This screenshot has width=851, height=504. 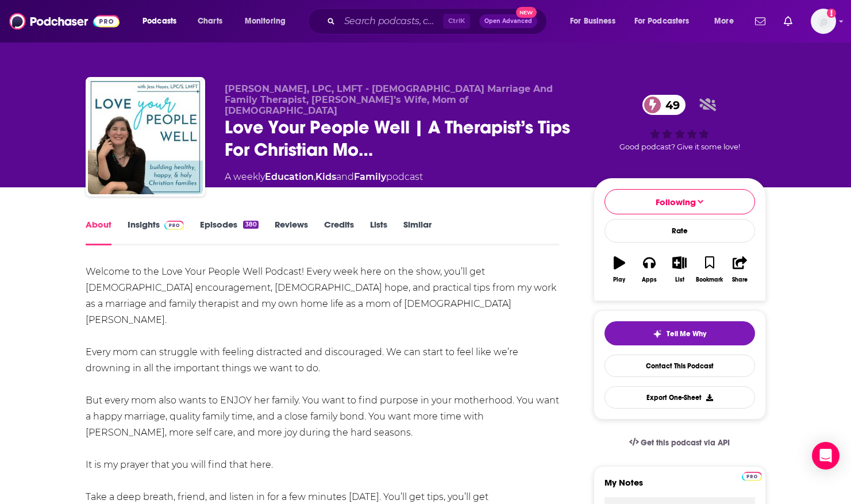 I want to click on button: tell me why sparkleTell Me Why, so click(x=680, y=333).